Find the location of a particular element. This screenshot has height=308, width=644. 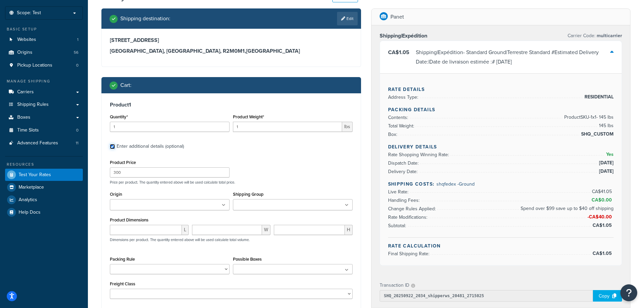

span: Marketplace is located at coordinates (31, 188).